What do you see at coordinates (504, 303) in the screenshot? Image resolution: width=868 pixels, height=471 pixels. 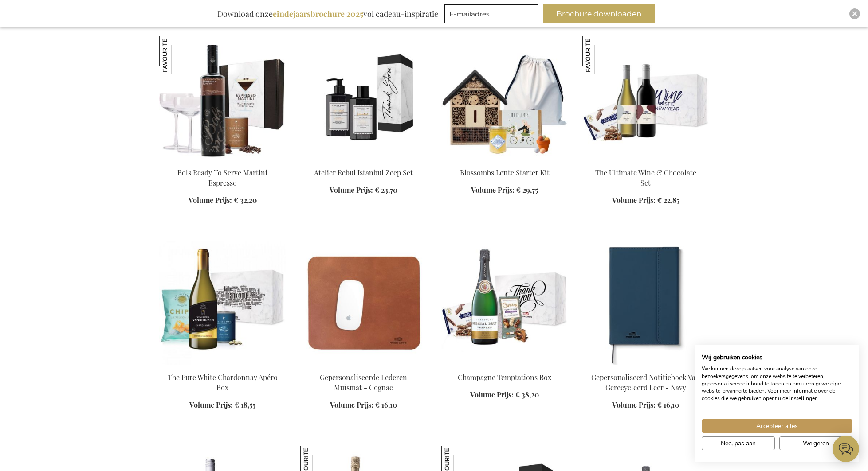 I see `img: Champagne Temptations Box` at bounding box center [504, 303].